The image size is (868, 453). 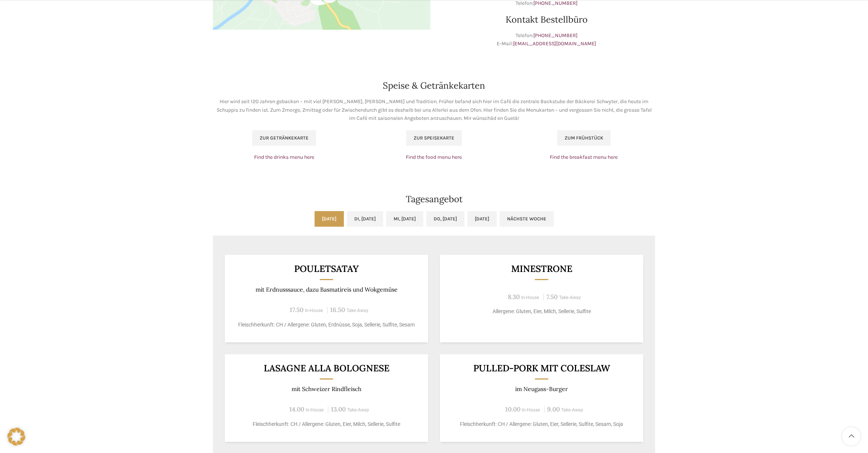 I want to click on span: Zur Speisekarte, so click(x=434, y=138).